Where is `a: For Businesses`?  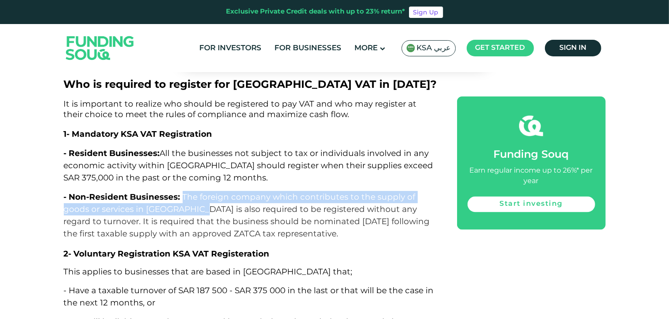
a: For Businesses is located at coordinates (308, 48).